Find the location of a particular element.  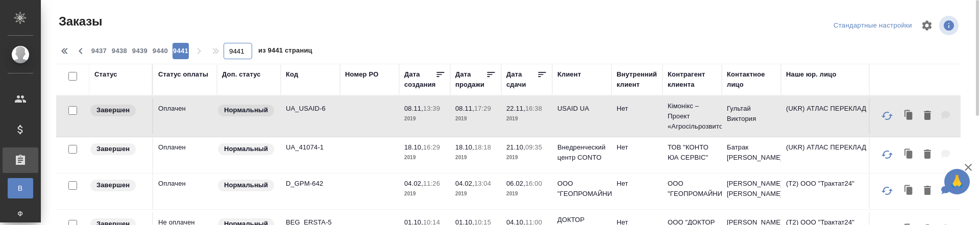

p: 13:39 is located at coordinates (431, 109).